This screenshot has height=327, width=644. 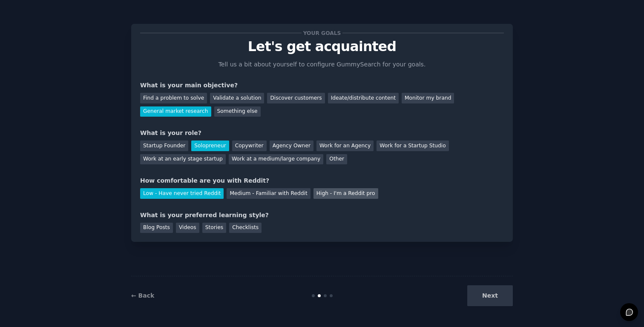 What do you see at coordinates (322, 215) in the screenshot?
I see `div: What is your preferred learning style?` at bounding box center [322, 215].